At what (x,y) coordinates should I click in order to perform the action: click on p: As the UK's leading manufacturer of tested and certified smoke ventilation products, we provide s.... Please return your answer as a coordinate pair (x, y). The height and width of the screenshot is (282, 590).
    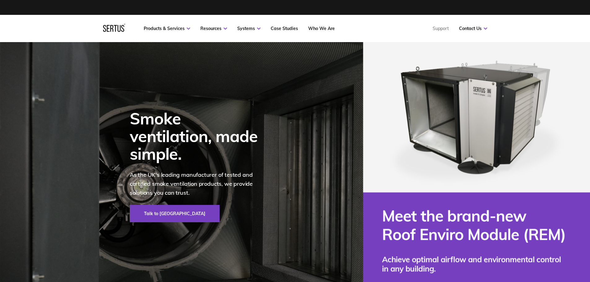
    Looking at the image, I should click on (198, 184).